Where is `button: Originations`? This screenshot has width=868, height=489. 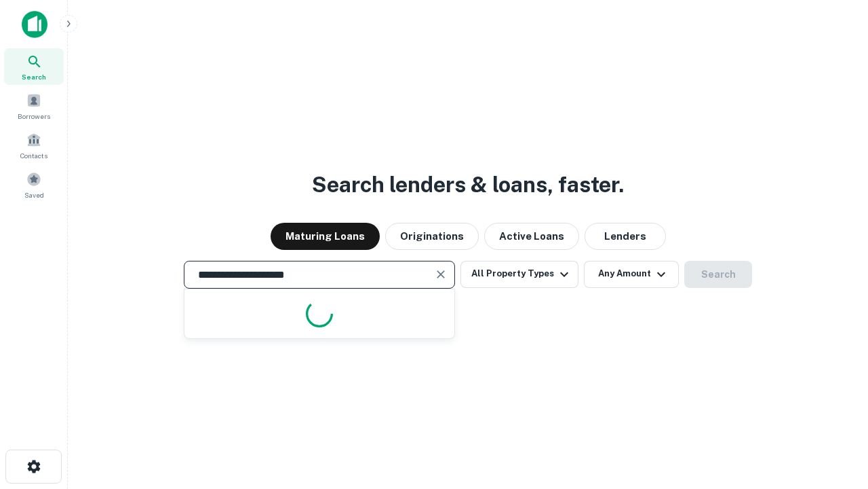
button: Originations is located at coordinates (432, 236).